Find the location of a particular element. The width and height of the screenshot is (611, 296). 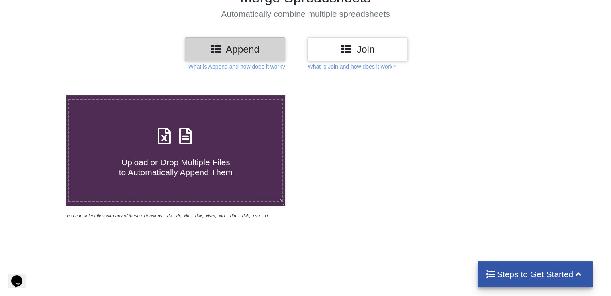

h3: Append is located at coordinates (235, 49).